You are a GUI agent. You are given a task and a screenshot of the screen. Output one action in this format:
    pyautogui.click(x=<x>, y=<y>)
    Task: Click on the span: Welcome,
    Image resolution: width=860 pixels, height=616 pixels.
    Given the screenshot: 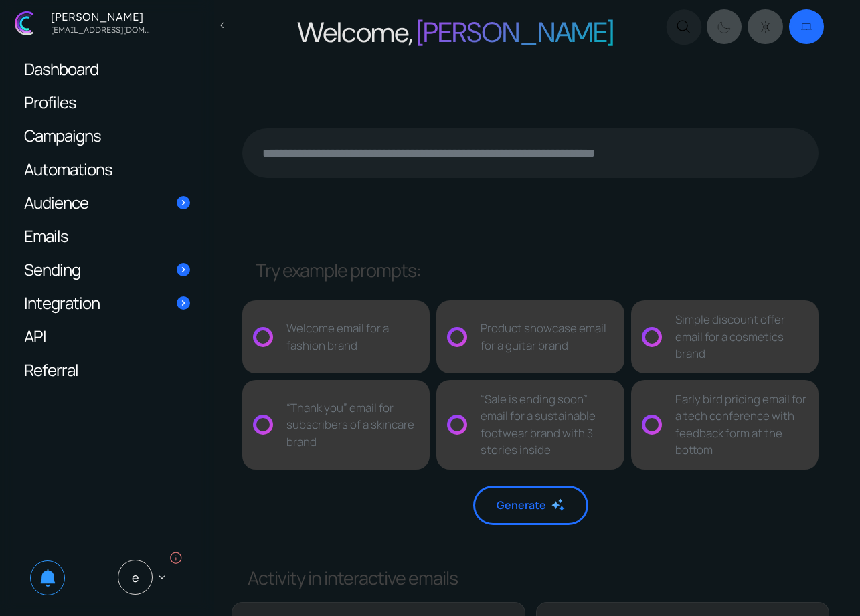 What is the action you would take?
    pyautogui.click(x=355, y=32)
    